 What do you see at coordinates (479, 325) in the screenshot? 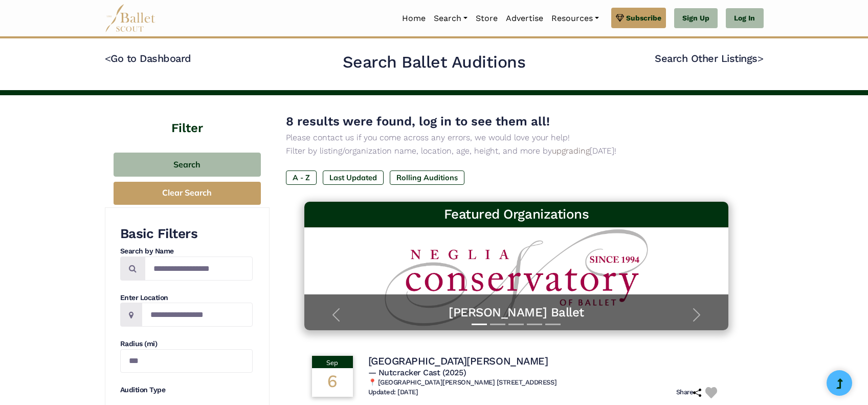
I see `button: Slide 1` at bounding box center [479, 325].